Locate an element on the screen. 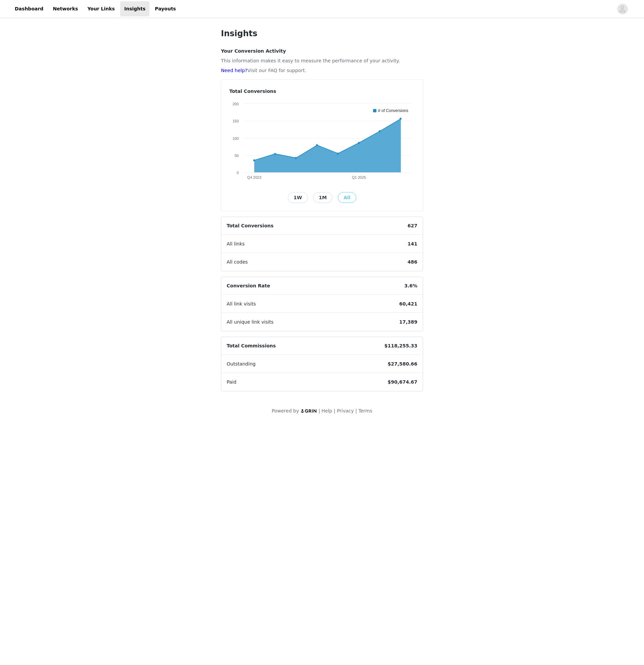  span: 60,421 is located at coordinates (408, 304).